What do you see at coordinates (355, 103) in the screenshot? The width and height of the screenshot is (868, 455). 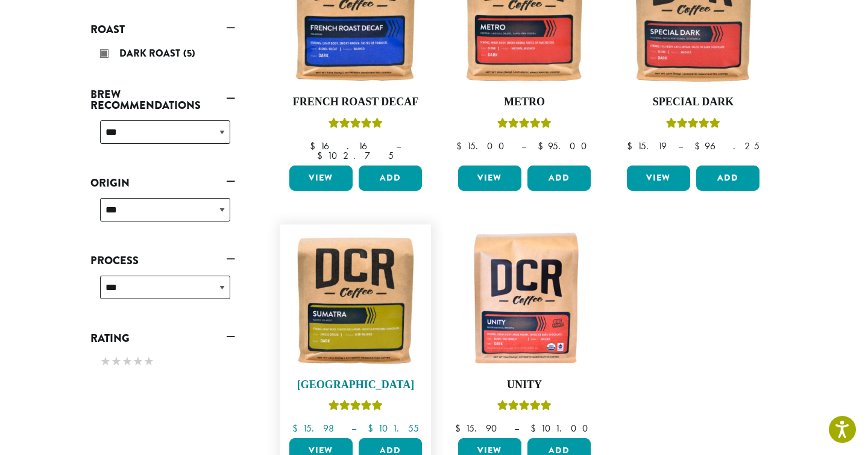 I see `h4: French Roast Decaf` at bounding box center [355, 103].